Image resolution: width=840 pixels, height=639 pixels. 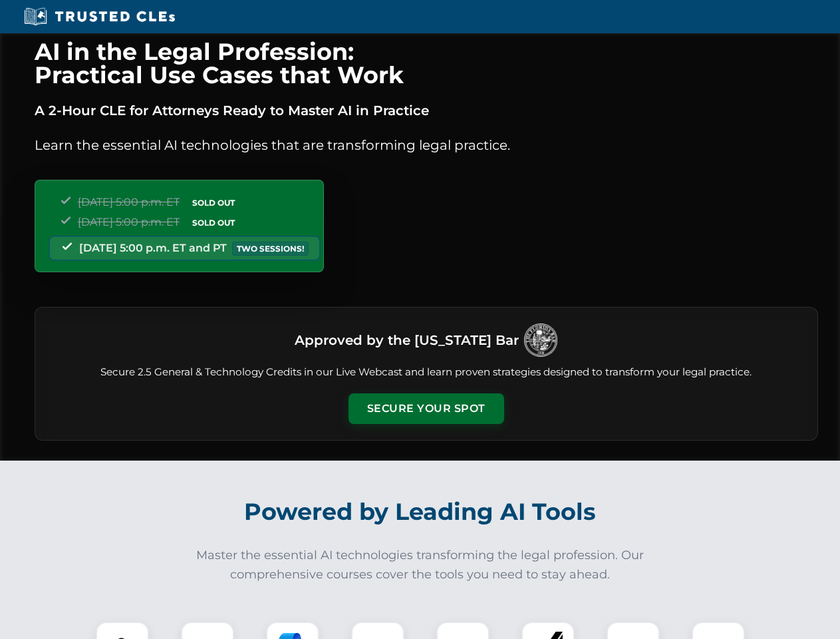 What do you see at coordinates (541, 340) in the screenshot?
I see `img: Logo` at bounding box center [541, 340].